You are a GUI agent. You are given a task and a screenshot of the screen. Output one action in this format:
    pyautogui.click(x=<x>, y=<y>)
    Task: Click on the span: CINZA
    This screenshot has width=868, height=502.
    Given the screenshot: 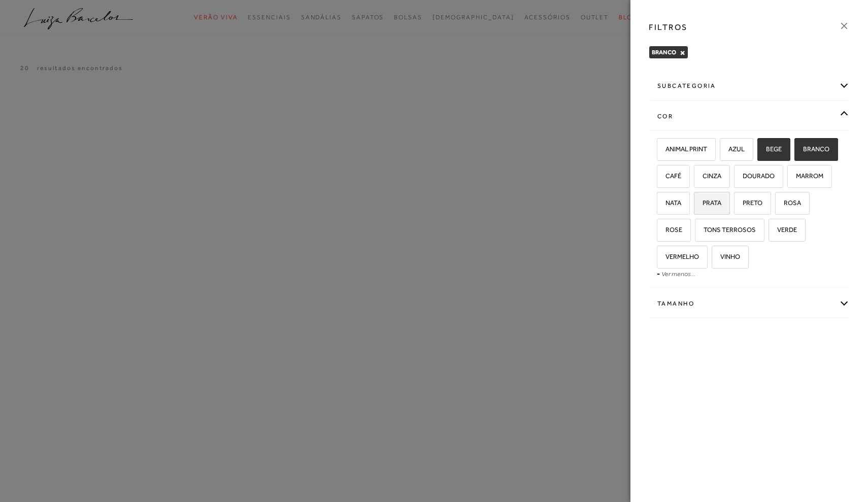 What is the action you would take?
    pyautogui.click(x=708, y=176)
    